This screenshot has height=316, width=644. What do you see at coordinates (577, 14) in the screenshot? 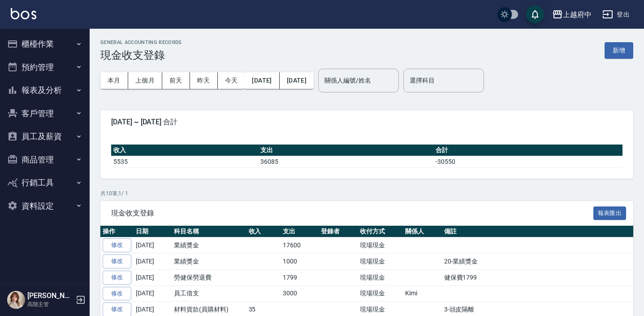
I see `div: 上越府中` at bounding box center [577, 14].